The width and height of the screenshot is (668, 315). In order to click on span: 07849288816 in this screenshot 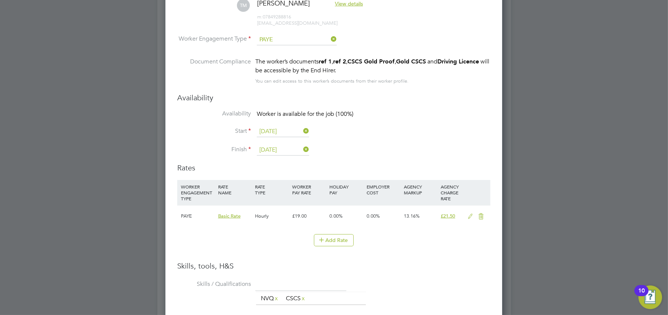, I will do `click(274, 17)`.